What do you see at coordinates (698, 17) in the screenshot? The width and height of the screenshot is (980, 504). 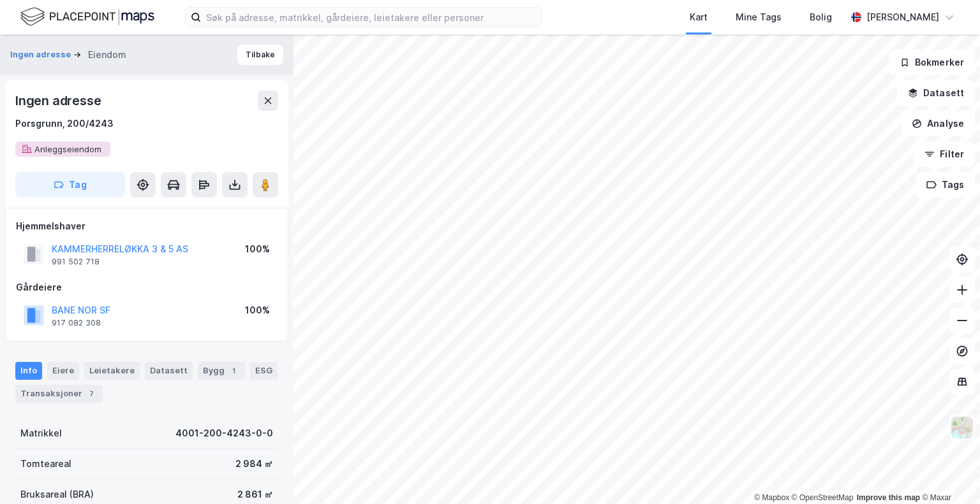 I see `div: Kart` at bounding box center [698, 17].